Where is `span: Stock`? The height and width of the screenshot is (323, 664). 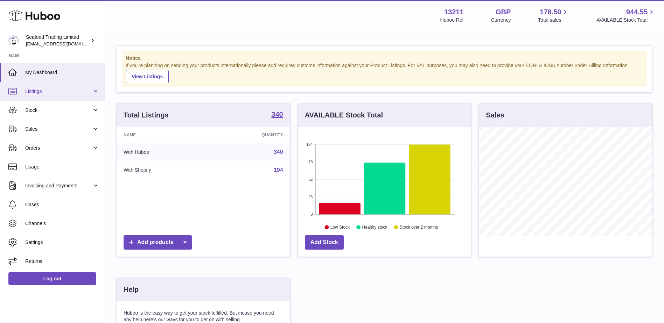 span: Stock is located at coordinates (58, 110).